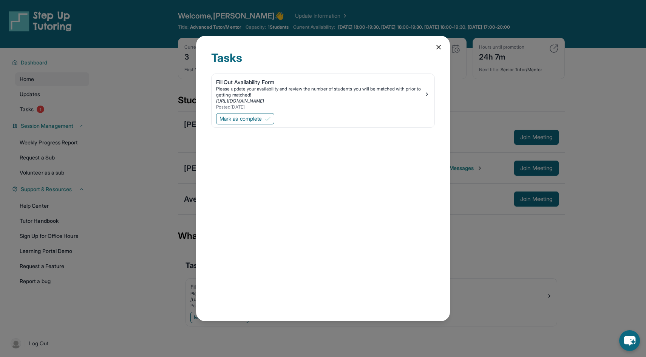 Image resolution: width=646 pixels, height=357 pixels. What do you see at coordinates (240, 119) in the screenshot?
I see `span: Mark as complete` at bounding box center [240, 119].